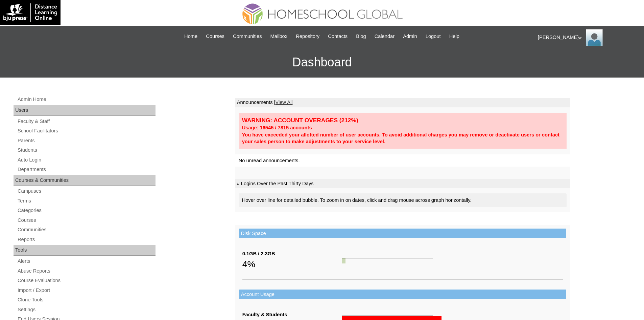 This screenshot has width=644, height=320. I want to click on a: Students, so click(86, 150).